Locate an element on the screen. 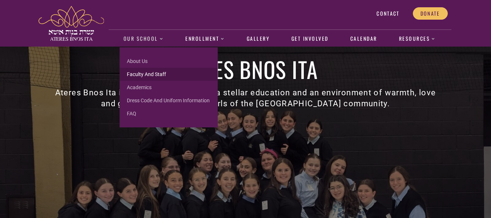 This screenshot has height=218, width=491. a: Get Involved is located at coordinates (309, 39).